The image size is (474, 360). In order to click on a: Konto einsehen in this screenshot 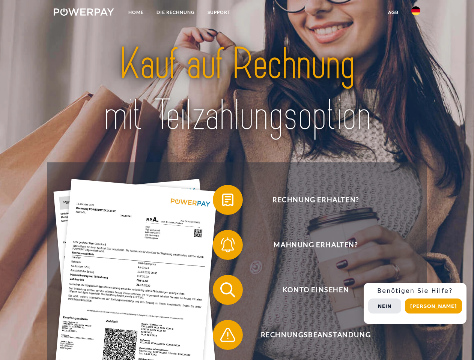, I will do `click(310, 290)`.